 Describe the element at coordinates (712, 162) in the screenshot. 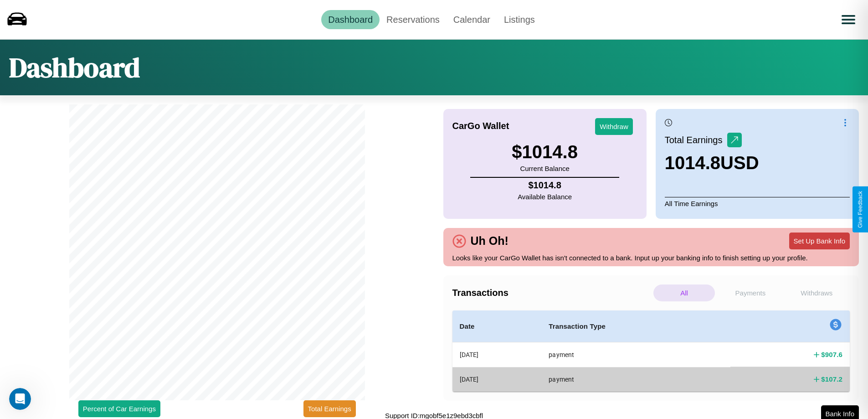

I see `h3: 1014.8 USD` at that location.